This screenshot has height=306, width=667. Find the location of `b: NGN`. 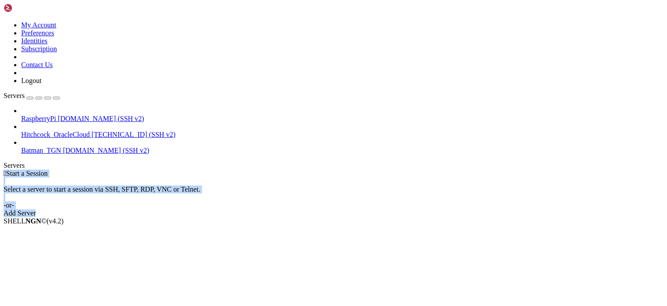

b: NGN is located at coordinates (34, 221).